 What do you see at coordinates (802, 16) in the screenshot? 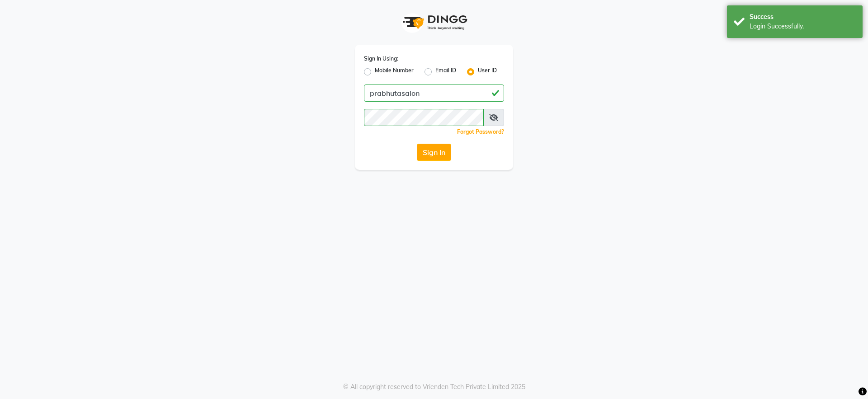
I see `div: Success` at bounding box center [802, 16].